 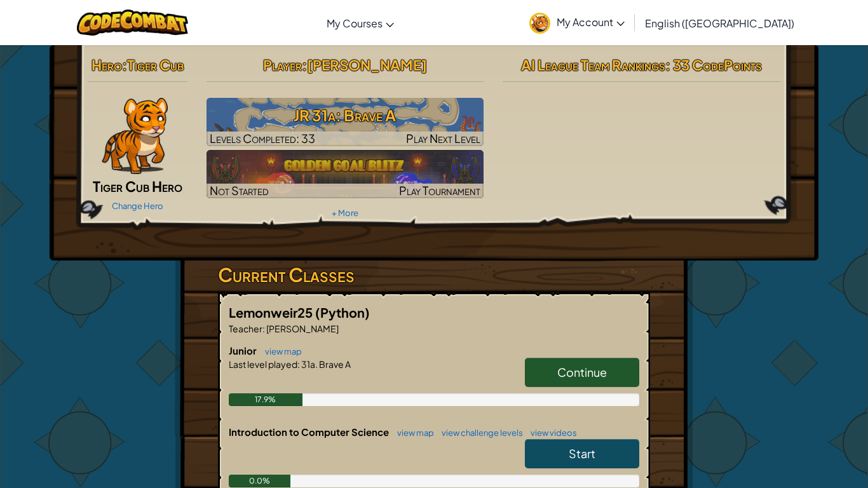 I want to click on span: My Courses, so click(x=355, y=23).